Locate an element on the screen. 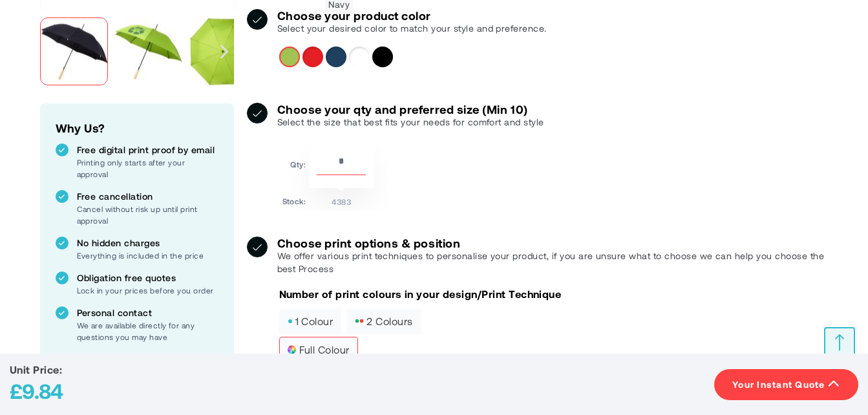 The width and height of the screenshot is (868, 415). p: Obligation free quotes is located at coordinates (147, 278).